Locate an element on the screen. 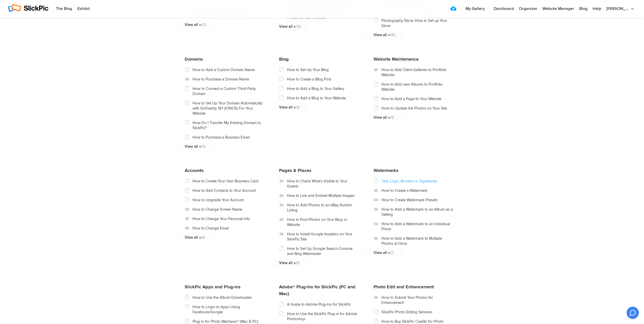 The width and height of the screenshot is (644, 324). a: Adobe® Plug-Ins for SlickPic (PC and Mac) is located at coordinates (318, 290).